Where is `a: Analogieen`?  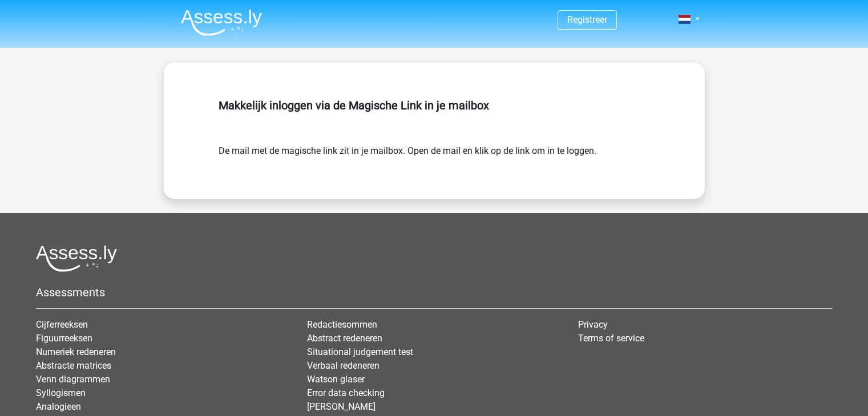
a: Analogieen is located at coordinates (58, 406).